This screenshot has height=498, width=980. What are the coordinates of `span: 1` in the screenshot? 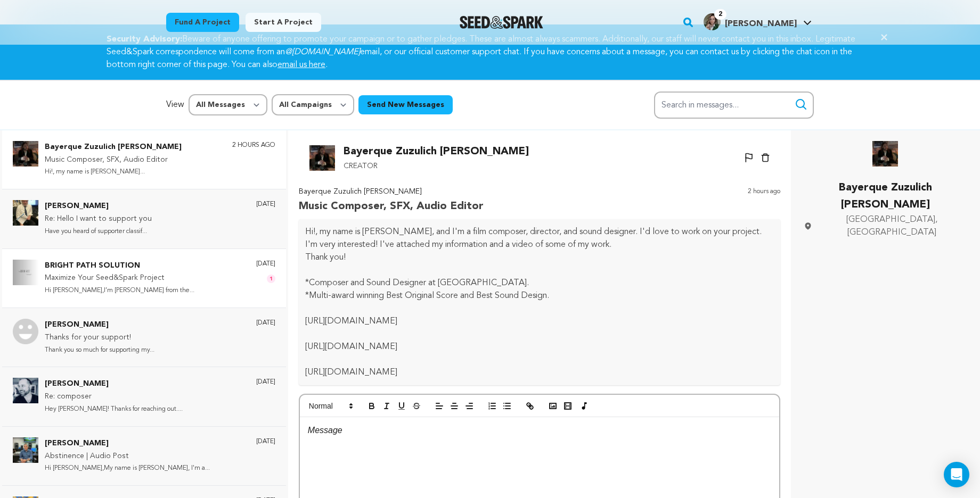 It's located at (271, 279).